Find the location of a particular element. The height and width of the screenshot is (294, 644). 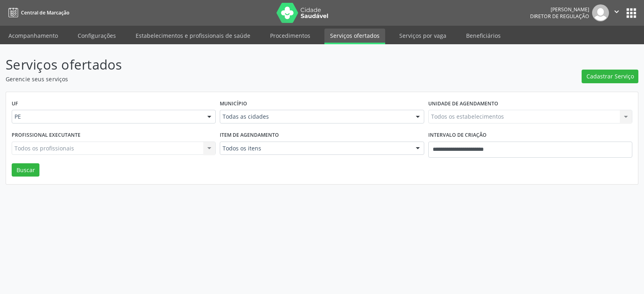

a: Acompanhamento is located at coordinates (33, 35).